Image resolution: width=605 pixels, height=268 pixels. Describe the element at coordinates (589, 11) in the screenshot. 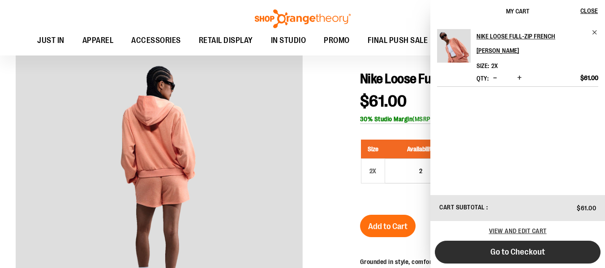

I see `span: Close` at that location.